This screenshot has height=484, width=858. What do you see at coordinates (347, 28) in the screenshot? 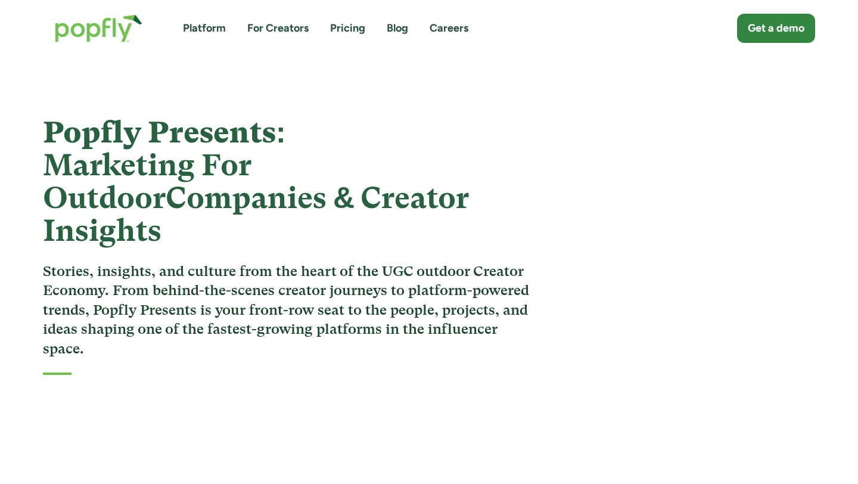
I see `a: Pricing` at bounding box center [347, 28].